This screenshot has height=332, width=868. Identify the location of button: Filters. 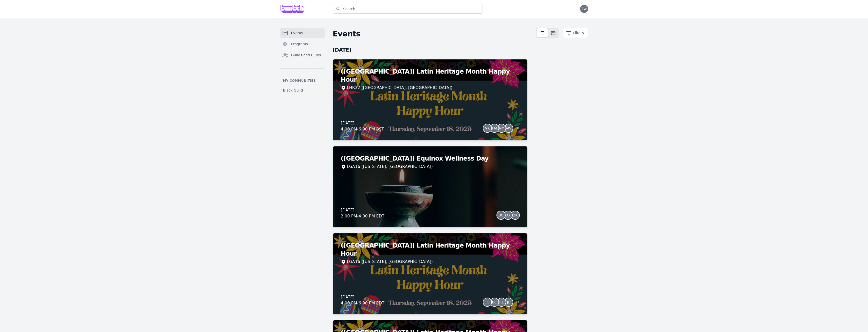
(576, 33).